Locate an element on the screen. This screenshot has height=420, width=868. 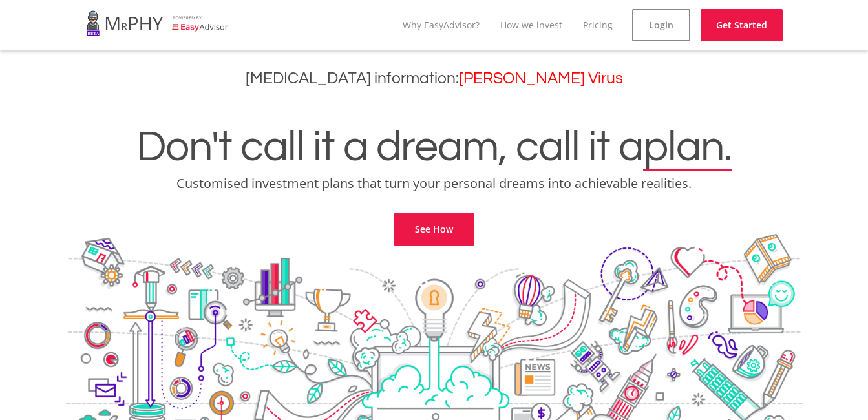
h1: Don't call it a dream, call it a is located at coordinates (434, 148).